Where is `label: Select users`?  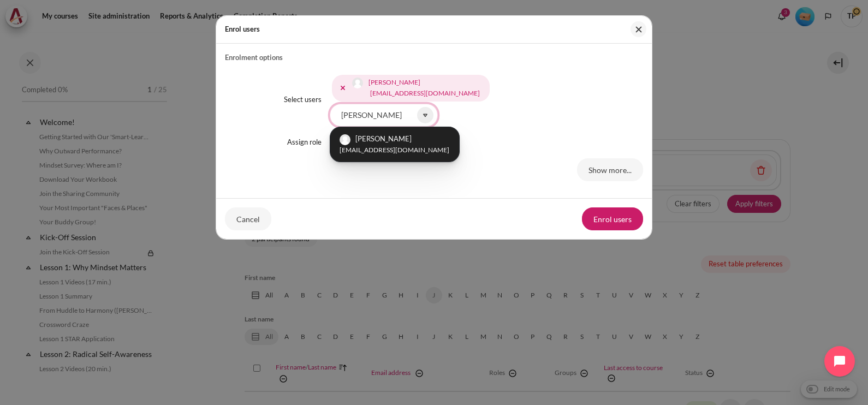 label: Select users is located at coordinates (302, 100).